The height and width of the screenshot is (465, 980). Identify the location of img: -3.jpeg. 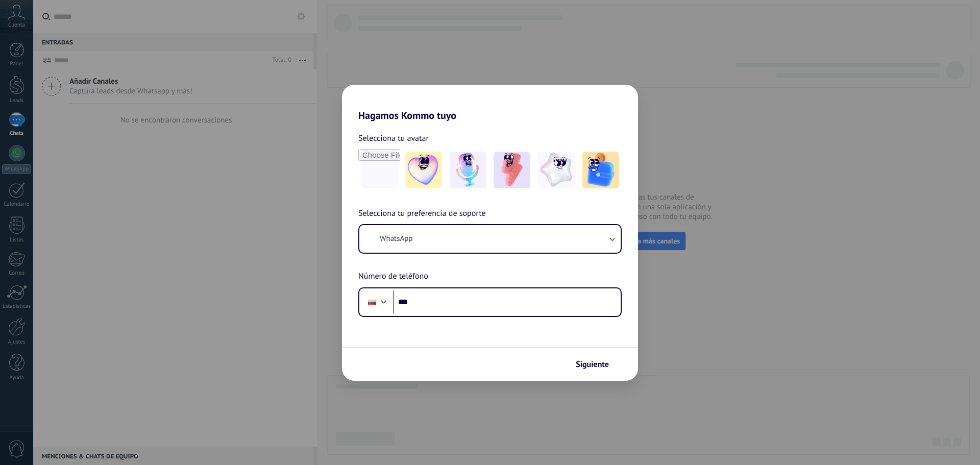
(512, 170).